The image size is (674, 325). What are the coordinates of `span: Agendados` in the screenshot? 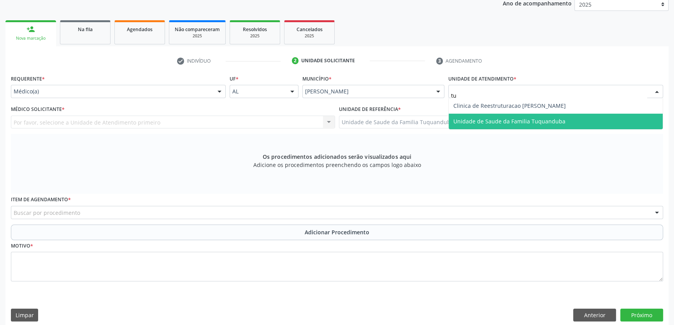 It's located at (140, 29).